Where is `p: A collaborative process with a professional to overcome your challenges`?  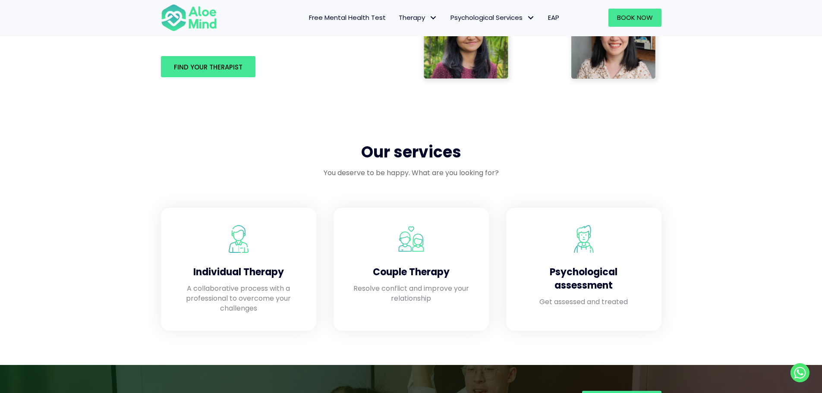 p: A collaborative process with a professional to overcome your challenges is located at coordinates (239, 299).